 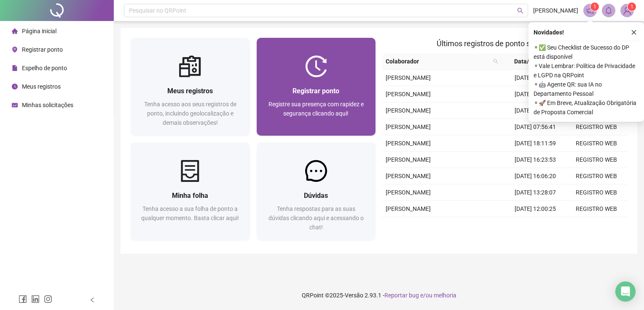 What do you see at coordinates (586, 108) in the screenshot?
I see `span: ⚬ 🚀 Em Breve, Atualização Obrigatória de Proposta Comercial` at bounding box center [586, 108].